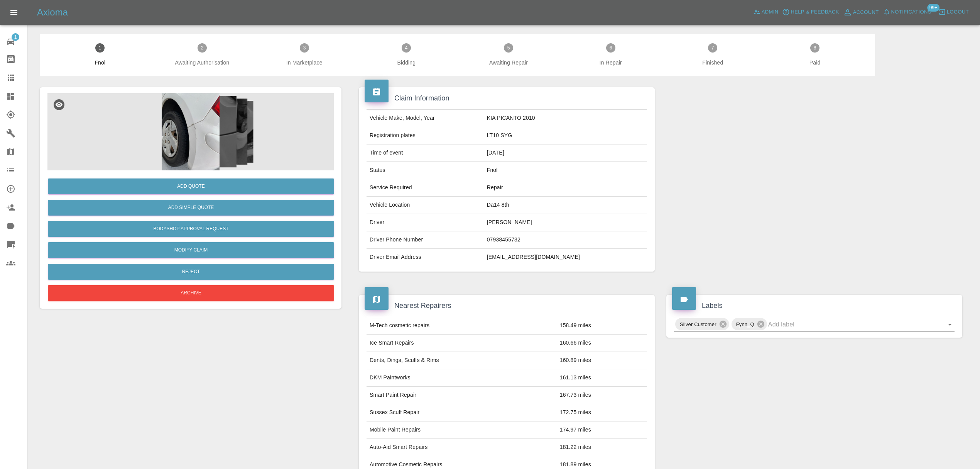 This screenshot has height=469, width=980. I want to click on td: Vehicle Make, Model, Year, so click(425, 118).